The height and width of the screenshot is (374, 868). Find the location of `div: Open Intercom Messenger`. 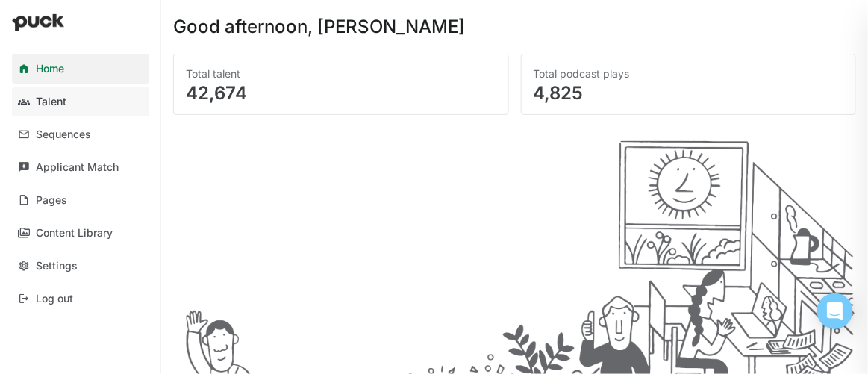

div: Open Intercom Messenger is located at coordinates (836, 312).